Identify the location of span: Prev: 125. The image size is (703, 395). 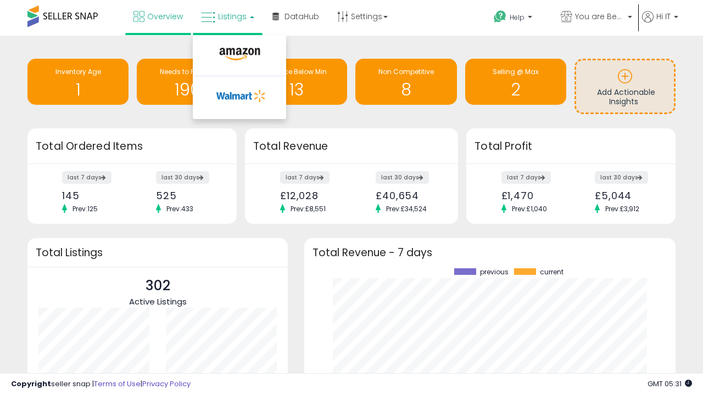
(85, 209).